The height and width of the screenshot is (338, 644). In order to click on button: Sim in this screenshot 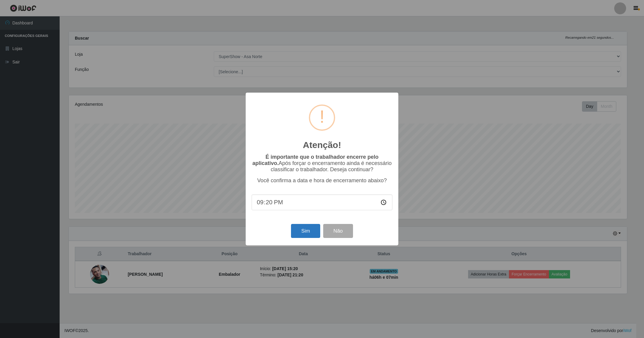, I will do `click(305, 231)`.